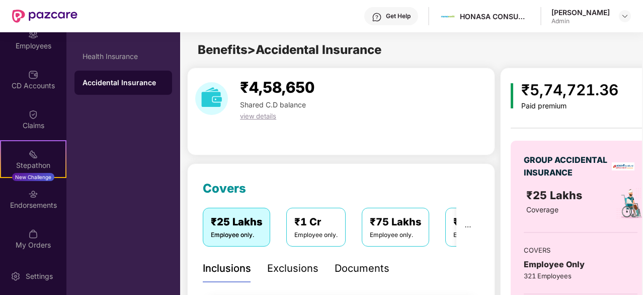  I want to click on div: ₹40 Lakhs, so click(479, 222).